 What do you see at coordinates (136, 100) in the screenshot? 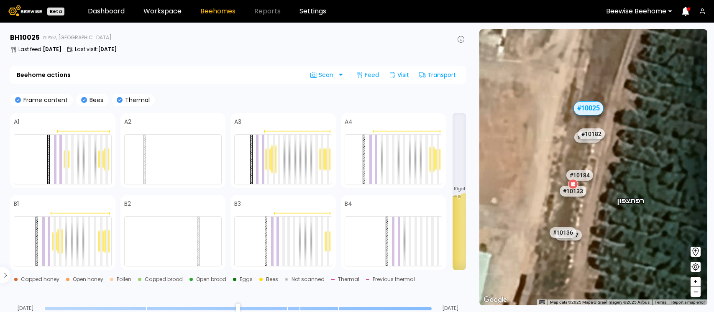
I see `p: Thermal` at bounding box center [136, 100].